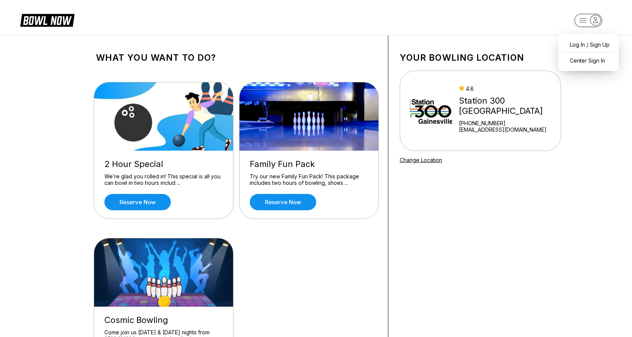  Describe the element at coordinates (309, 180) in the screenshot. I see `div: Try our new Family Fun Pack! This package includes two hours of bowling, shoes ...` at that location.